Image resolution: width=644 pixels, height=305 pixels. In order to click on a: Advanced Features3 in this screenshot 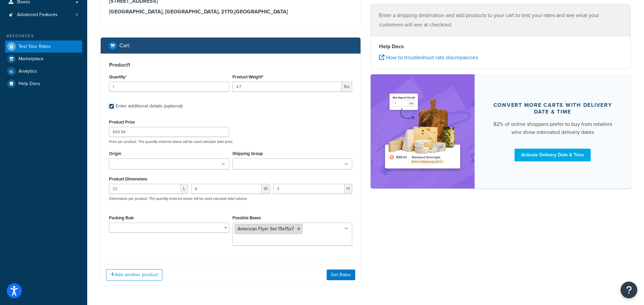, I will do `click(44, 15)`.